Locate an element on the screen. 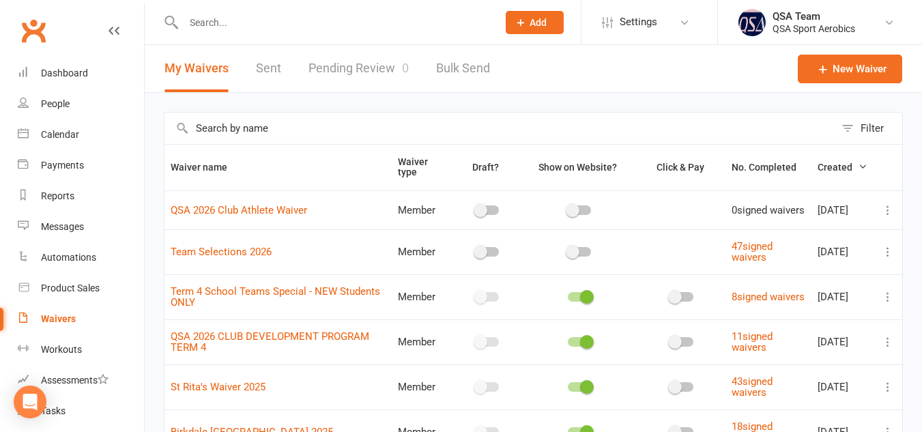  button: Add is located at coordinates (535, 23).